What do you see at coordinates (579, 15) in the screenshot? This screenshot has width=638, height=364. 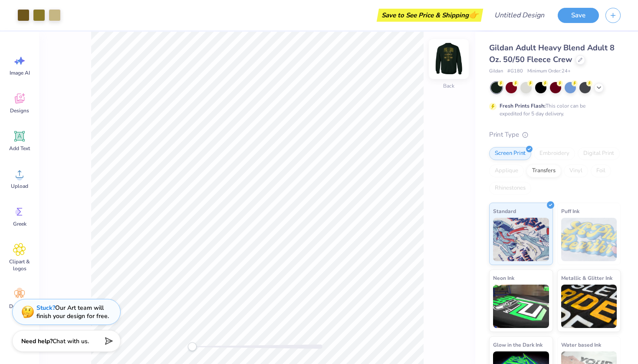 I see `button: Save` at bounding box center [579, 15].